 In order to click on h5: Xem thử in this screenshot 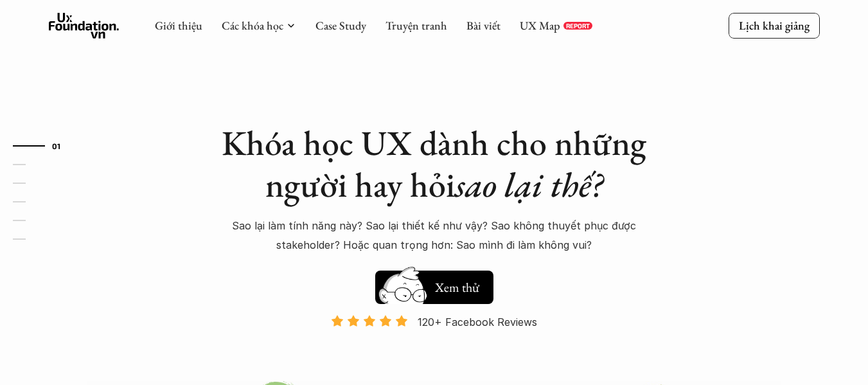, I will do `click(457, 287)`.